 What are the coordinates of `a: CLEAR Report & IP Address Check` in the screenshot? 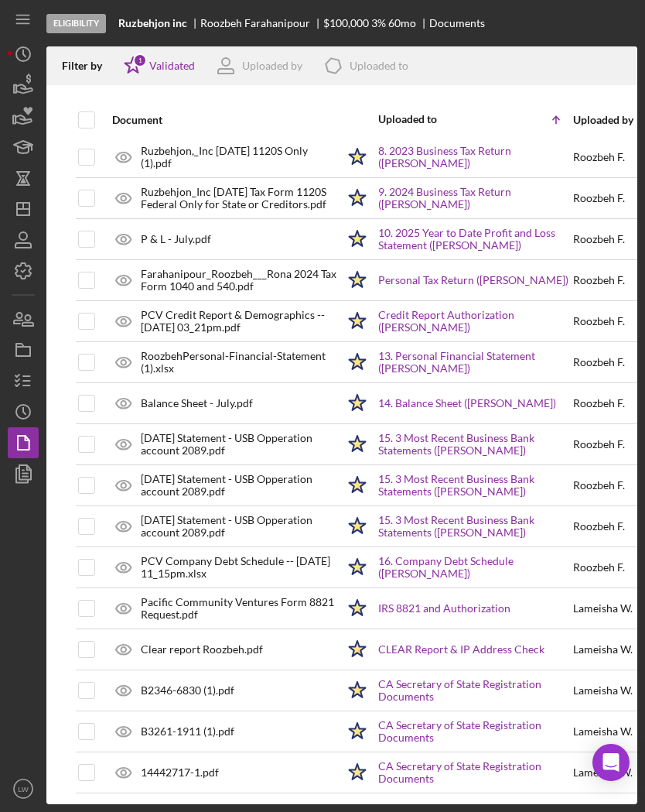 It's located at (461, 649).